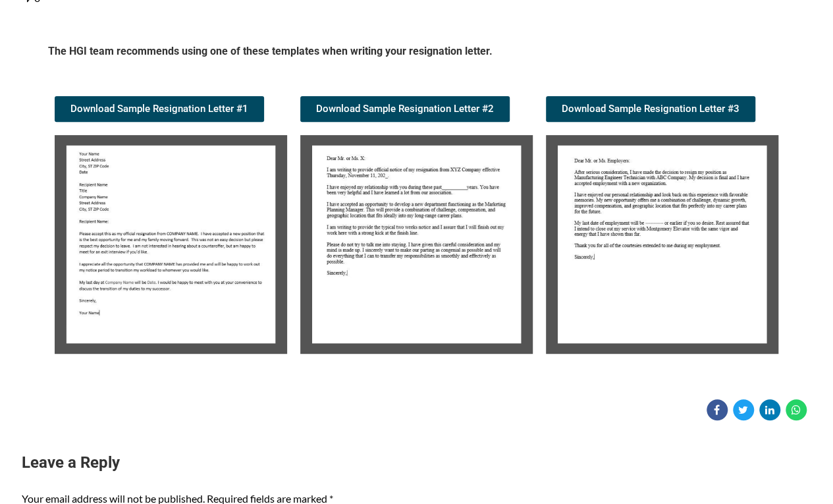 The image size is (833, 504). What do you see at coordinates (159, 108) in the screenshot?
I see `span: Download Sample Resignation Letter #1` at bounding box center [159, 108].